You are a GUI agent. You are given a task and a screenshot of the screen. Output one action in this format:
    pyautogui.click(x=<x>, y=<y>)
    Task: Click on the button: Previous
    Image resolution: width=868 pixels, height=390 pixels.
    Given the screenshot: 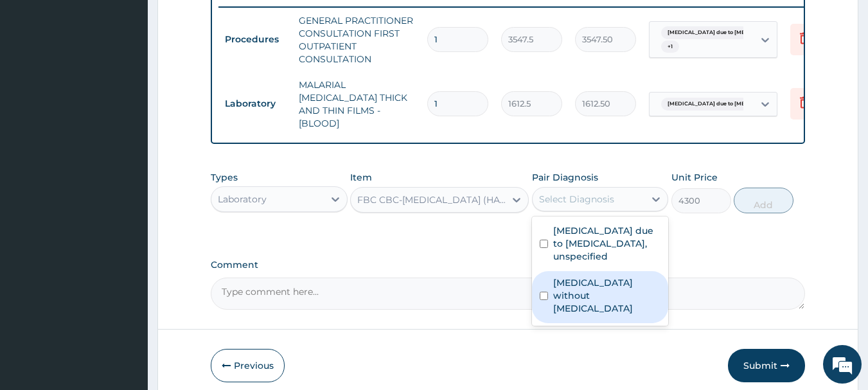 What is the action you would take?
    pyautogui.click(x=247, y=365)
    